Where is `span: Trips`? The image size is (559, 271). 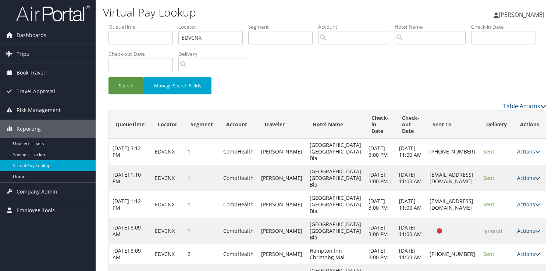 span: Trips is located at coordinates (23, 54).